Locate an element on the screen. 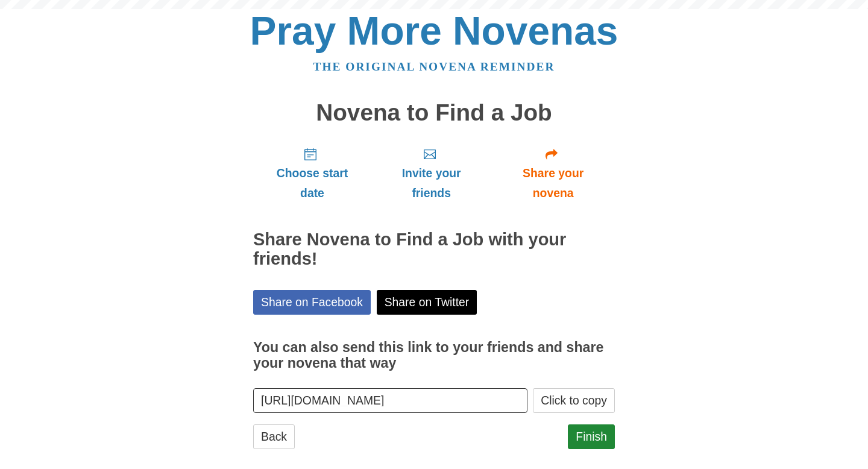  a: Share on Facebook is located at coordinates (312, 302).